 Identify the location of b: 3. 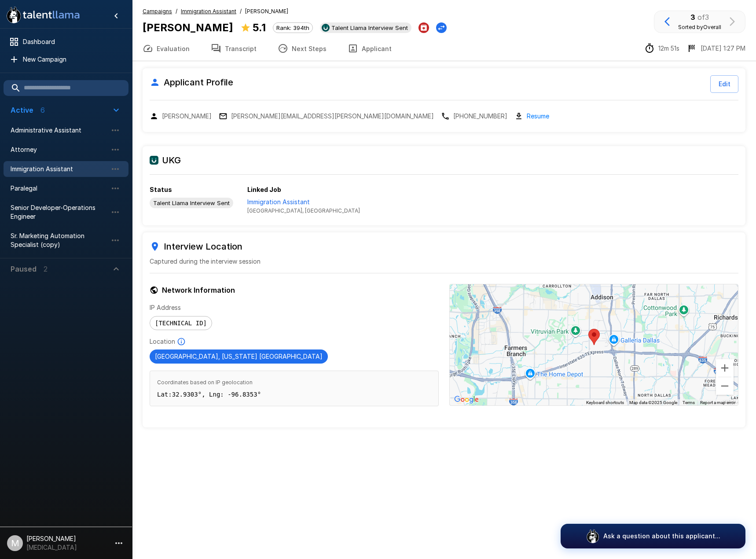
(693, 17).